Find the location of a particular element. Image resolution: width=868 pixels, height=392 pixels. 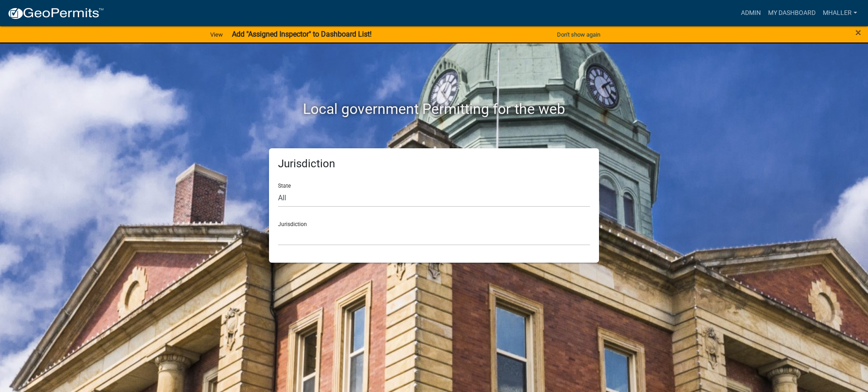

button: Don't show again is located at coordinates (578, 35).